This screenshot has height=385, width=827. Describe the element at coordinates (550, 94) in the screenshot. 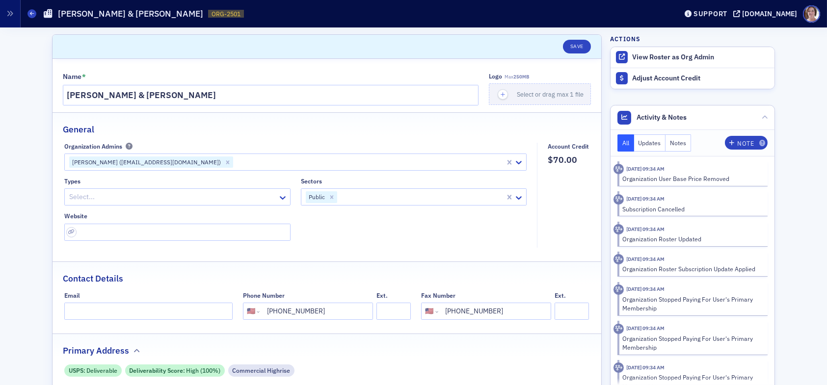

I see `span: Select or drag max 1 file` at that location.